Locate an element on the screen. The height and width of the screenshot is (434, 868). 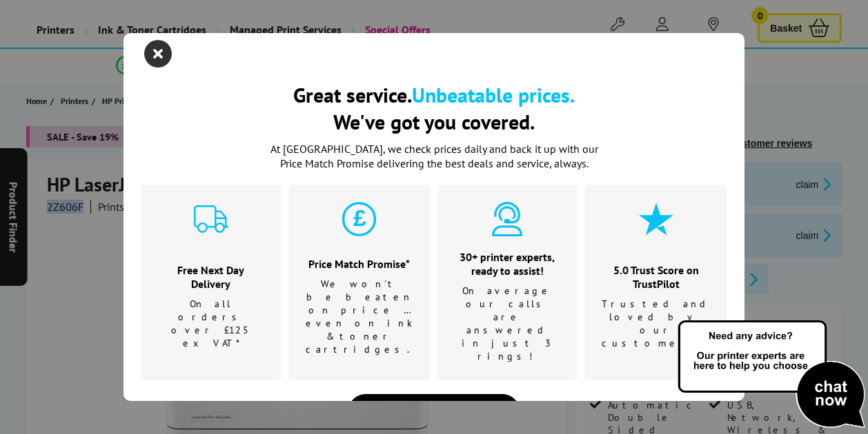
h3: Free Next Day Delivery is located at coordinates (211, 277).